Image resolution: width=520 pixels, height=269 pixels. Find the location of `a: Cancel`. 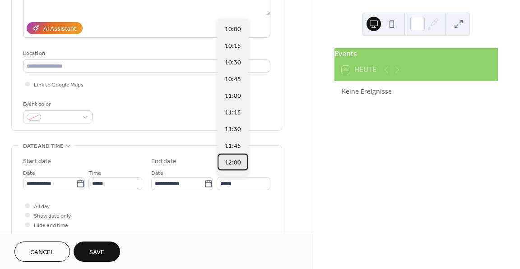

a: Cancel is located at coordinates (42, 252).